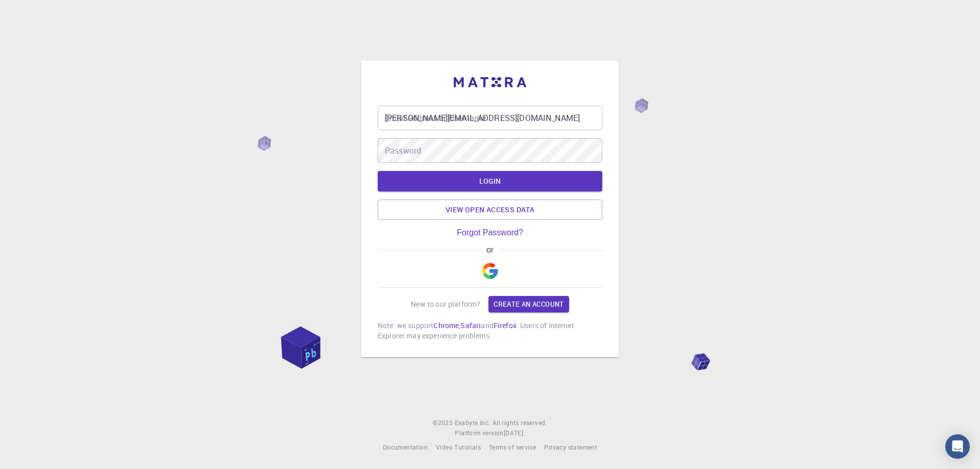 The width and height of the screenshot is (980, 469). Describe the element at coordinates (444, 423) in the screenshot. I see `span: © 2025` at that location.